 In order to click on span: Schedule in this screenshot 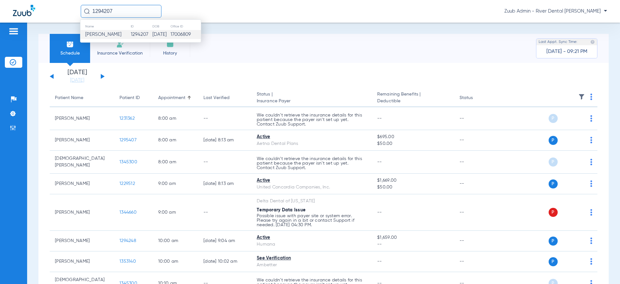, I will do `click(70, 53)`.